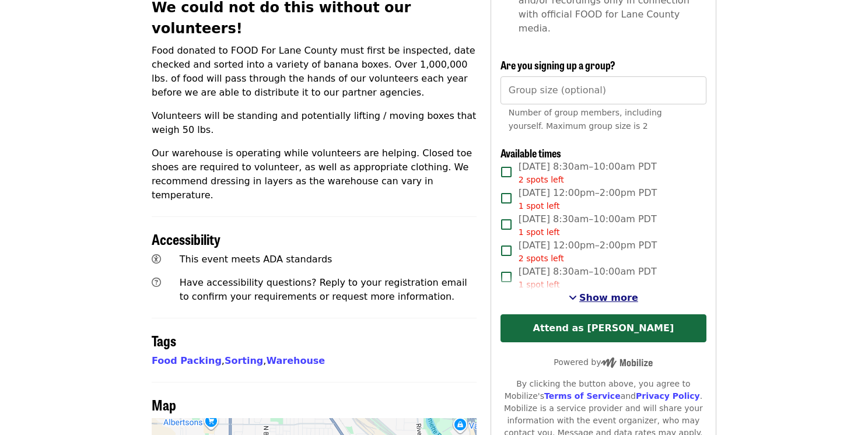 This screenshot has height=435, width=868. What do you see at coordinates (667, 396) in the screenshot?
I see `a: Privacy Policy` at bounding box center [667, 396].